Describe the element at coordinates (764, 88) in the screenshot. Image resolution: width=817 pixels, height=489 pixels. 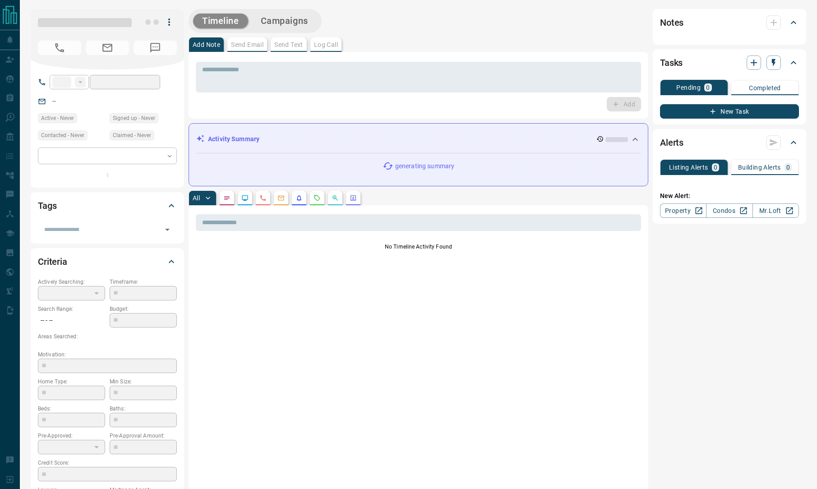
I see `p: Completed` at that location.